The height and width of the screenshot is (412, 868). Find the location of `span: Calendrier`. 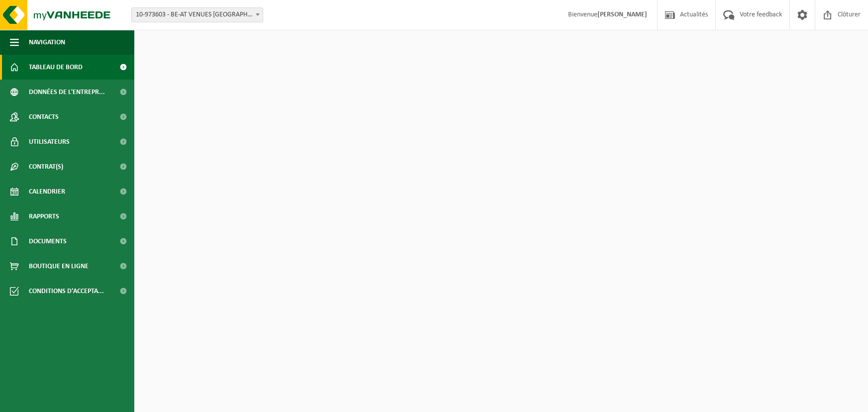

span: Calendrier is located at coordinates (47, 192).